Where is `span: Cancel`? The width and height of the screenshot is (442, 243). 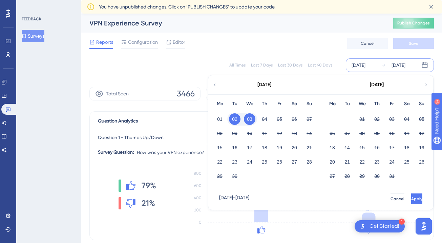 span: Cancel is located at coordinates (397, 198).